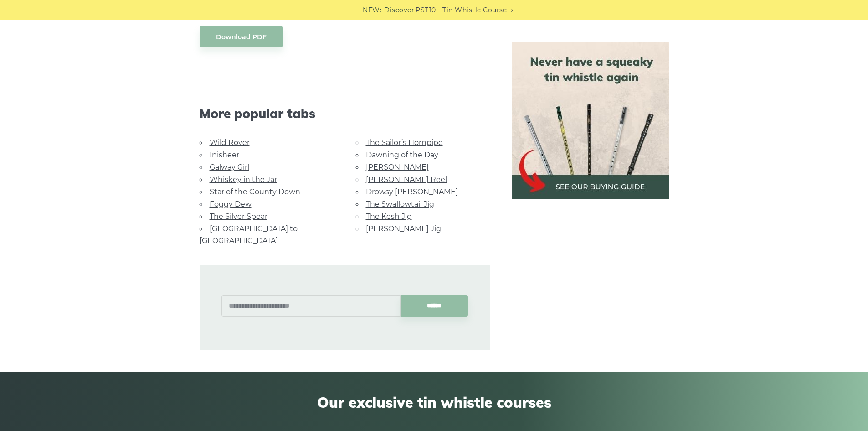  Describe the element at coordinates (231, 204) in the screenshot. I see `a: Foggy Dew` at that location.